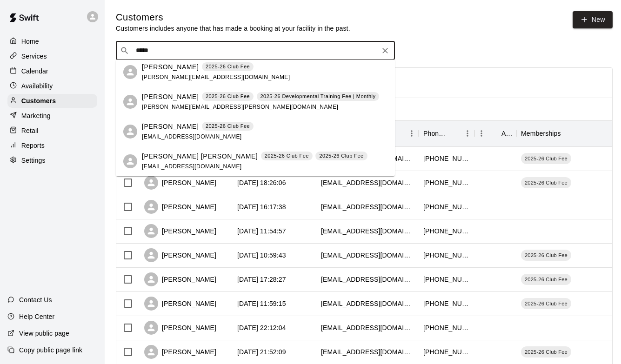 The width and height of the screenshot is (621, 364). What do you see at coordinates (367, 303) in the screenshot?
I see `div: hballinger88@gmail.com` at bounding box center [367, 303].